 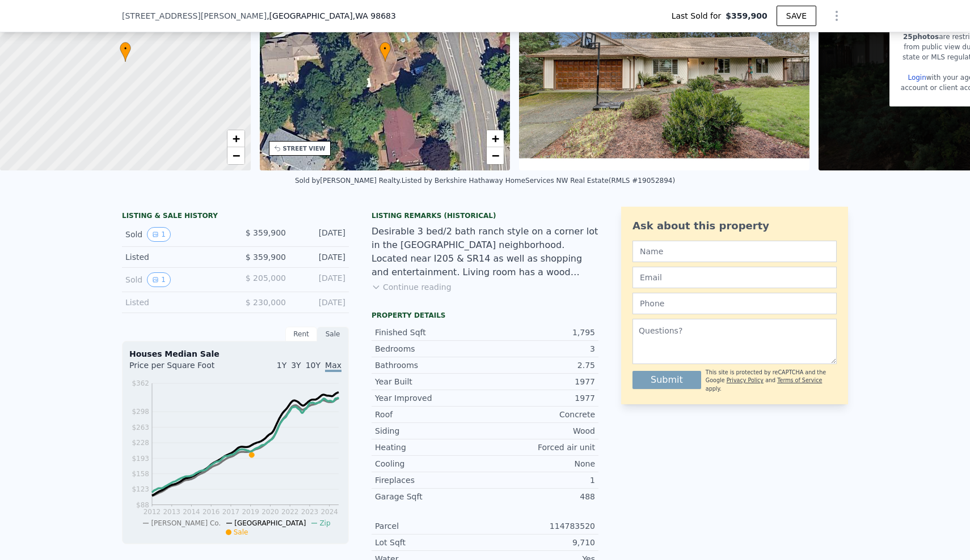 What do you see at coordinates (540, 333) in the screenshot?
I see `div: 1,795` at bounding box center [540, 333].